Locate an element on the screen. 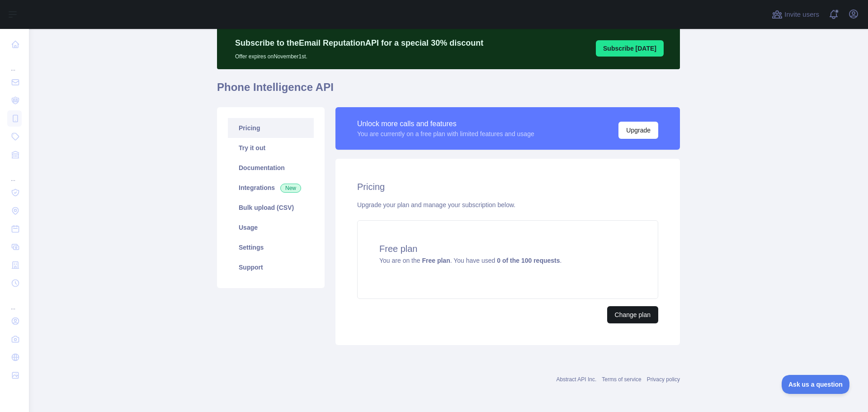 This screenshot has width=868, height=412. a: Terms of service is located at coordinates (621, 380).